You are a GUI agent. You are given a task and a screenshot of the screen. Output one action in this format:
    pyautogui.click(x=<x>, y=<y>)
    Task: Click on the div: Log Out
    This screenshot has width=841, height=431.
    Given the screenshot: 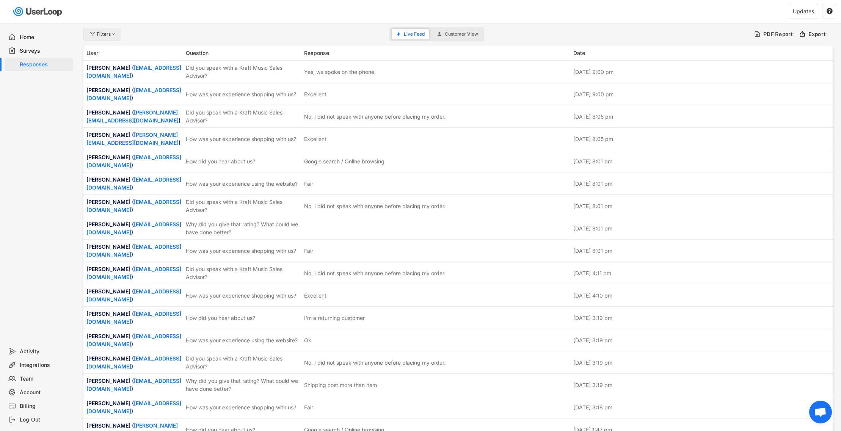 What is the action you would take?
    pyautogui.click(x=45, y=420)
    